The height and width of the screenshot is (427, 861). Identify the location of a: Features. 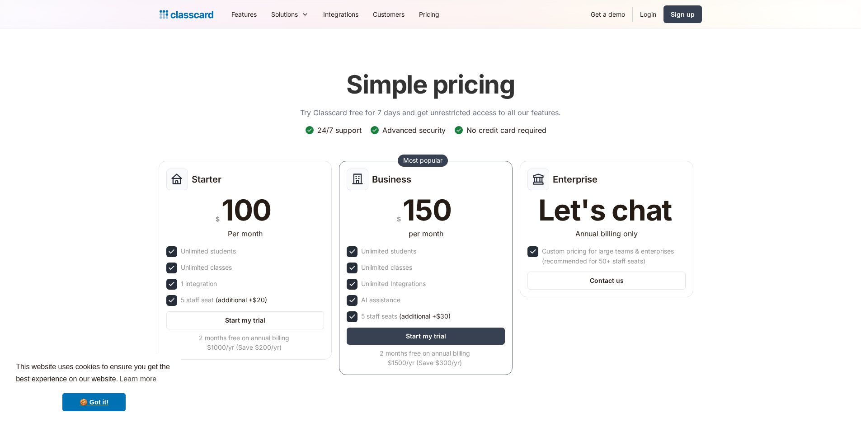
(244, 14).